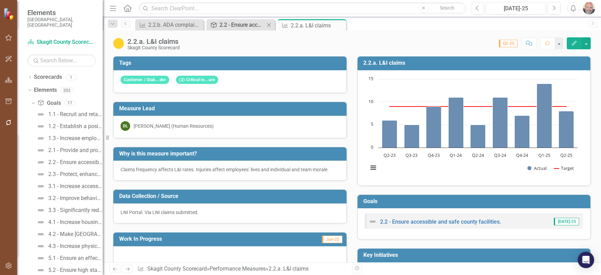  I want to click on text: Q2-24, so click(478, 155).